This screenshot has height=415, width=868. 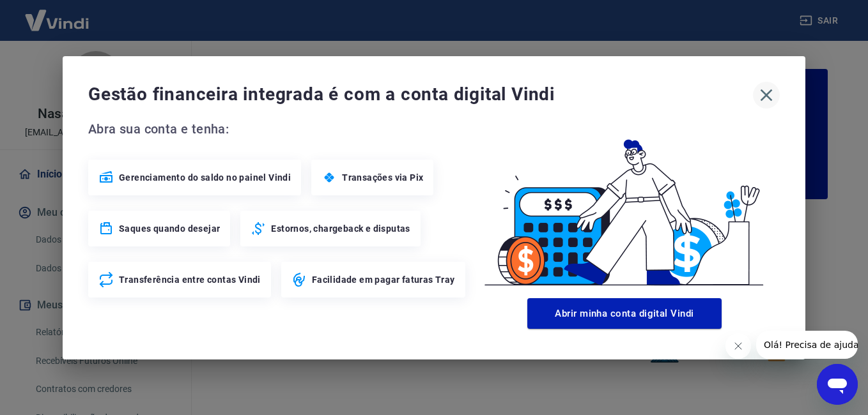 What do you see at coordinates (169, 229) in the screenshot?
I see `span: Saques quando desejar` at bounding box center [169, 229].